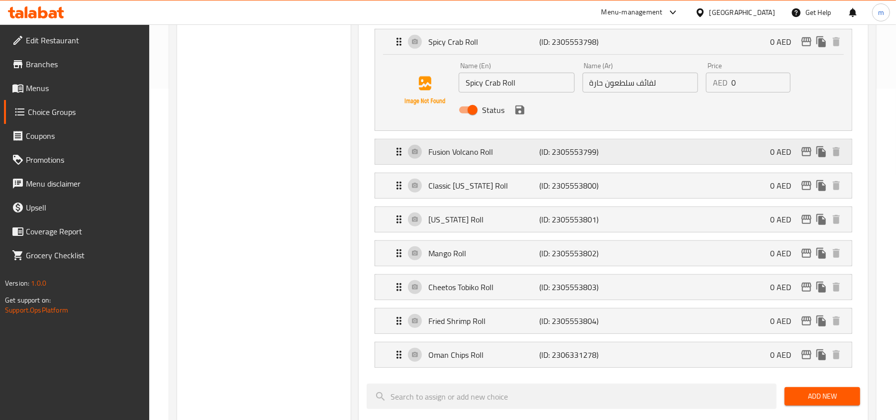 This screenshot has height=420, width=896. I want to click on a: Edit Restaurant, so click(77, 40).